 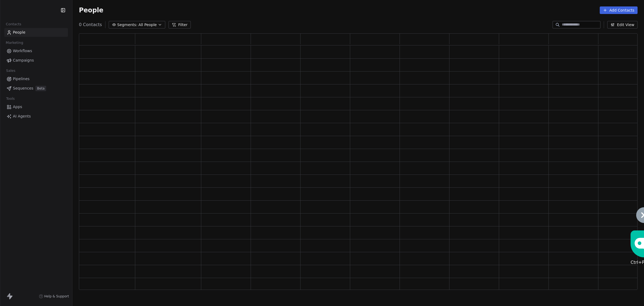 What do you see at coordinates (90, 25) in the screenshot?
I see `span: 0 Contacts` at bounding box center [90, 25].